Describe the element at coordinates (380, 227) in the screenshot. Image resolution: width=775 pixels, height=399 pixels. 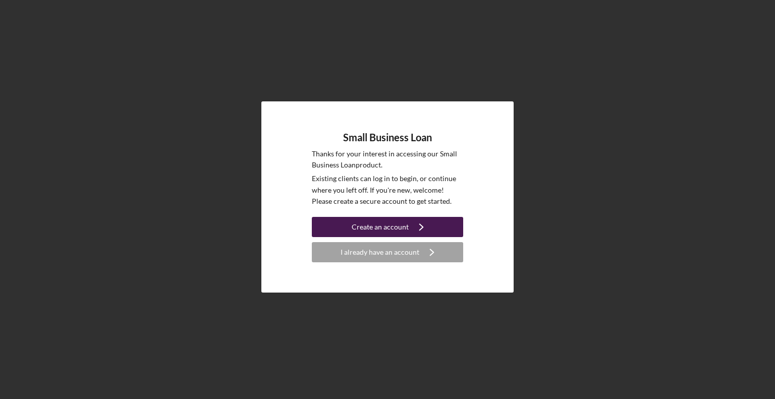
I see `div: Create an account` at that location.